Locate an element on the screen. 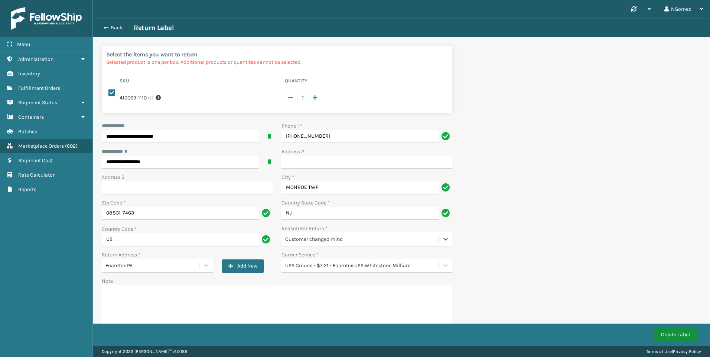 The image size is (710, 357). a: Privacy Policy is located at coordinates (687, 352).